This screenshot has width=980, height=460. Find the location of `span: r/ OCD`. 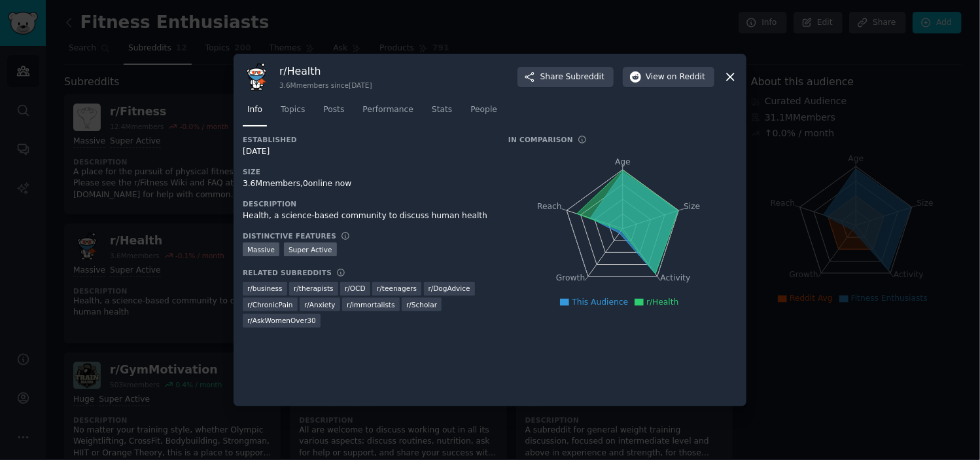

span: r/ OCD is located at coordinates (355, 288).